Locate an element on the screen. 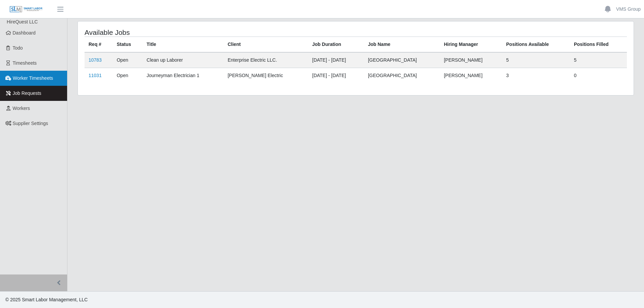 This screenshot has width=644, height=308. span: Timesheets is located at coordinates (25, 63).